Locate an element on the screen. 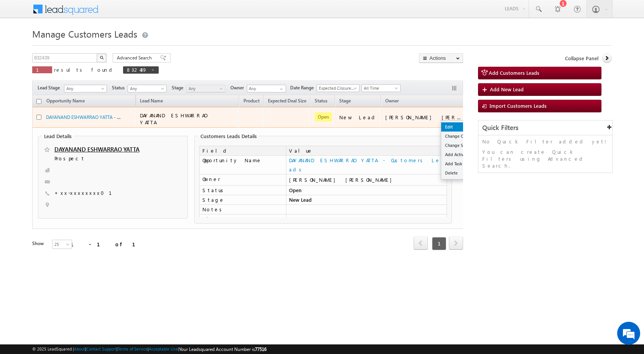  a: Show All Items is located at coordinates (281, 89).